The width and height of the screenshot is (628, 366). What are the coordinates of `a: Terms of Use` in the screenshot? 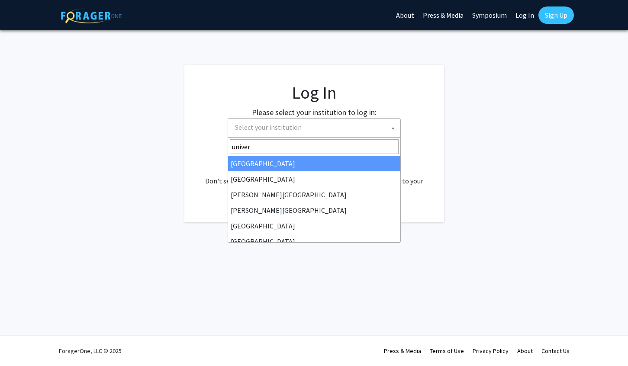 It's located at (447, 351).